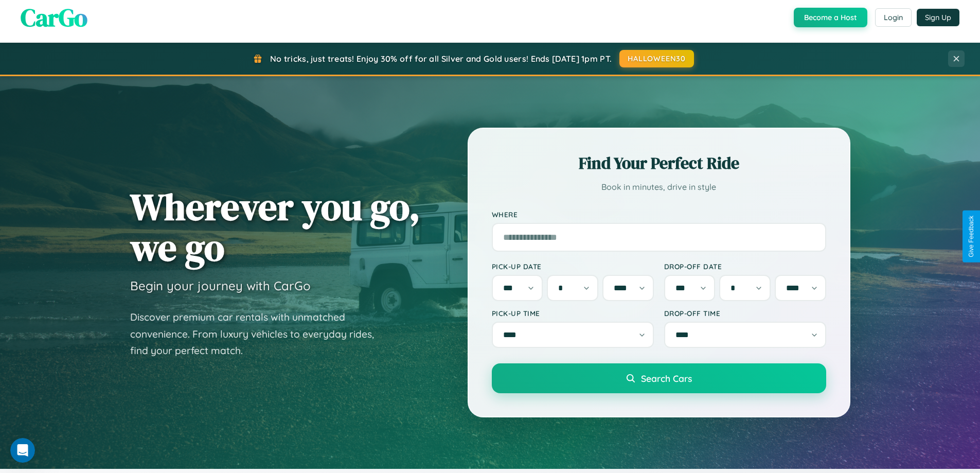 This screenshot has height=473, width=980. What do you see at coordinates (830, 18) in the screenshot?
I see `button: Become a Host` at bounding box center [830, 18].